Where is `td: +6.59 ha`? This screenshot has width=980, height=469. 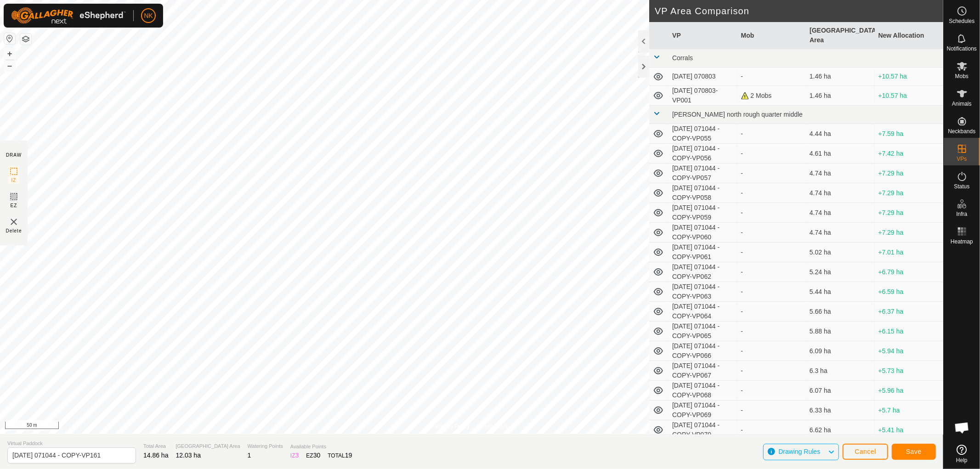
td: +6.59 ha is located at coordinates (909, 292).